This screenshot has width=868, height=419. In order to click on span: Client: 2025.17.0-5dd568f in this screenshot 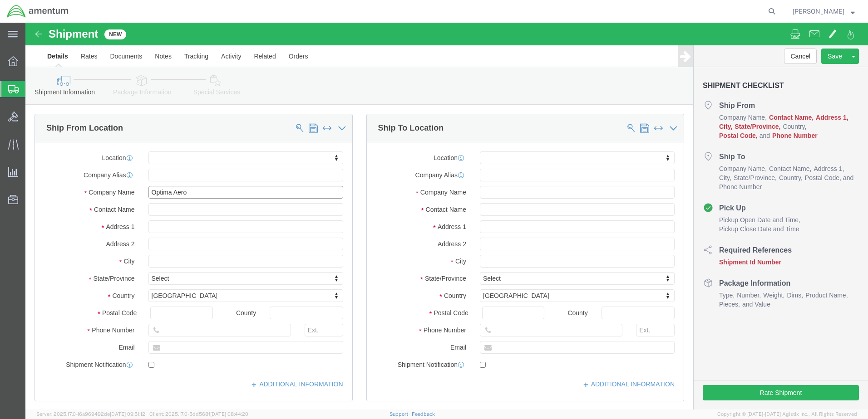, I will do `click(199, 414)`.